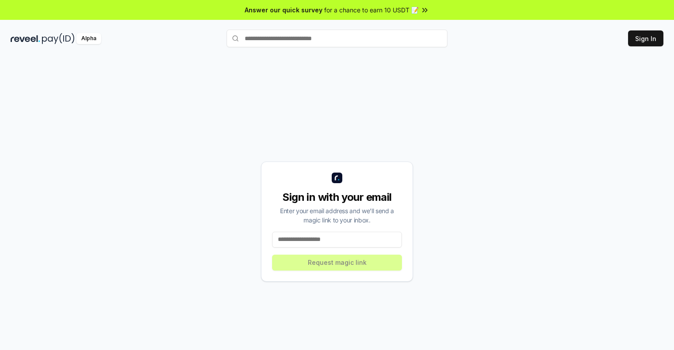 The height and width of the screenshot is (350, 674). Describe the element at coordinates (25, 38) in the screenshot. I see `img: reveel_dark` at that location.